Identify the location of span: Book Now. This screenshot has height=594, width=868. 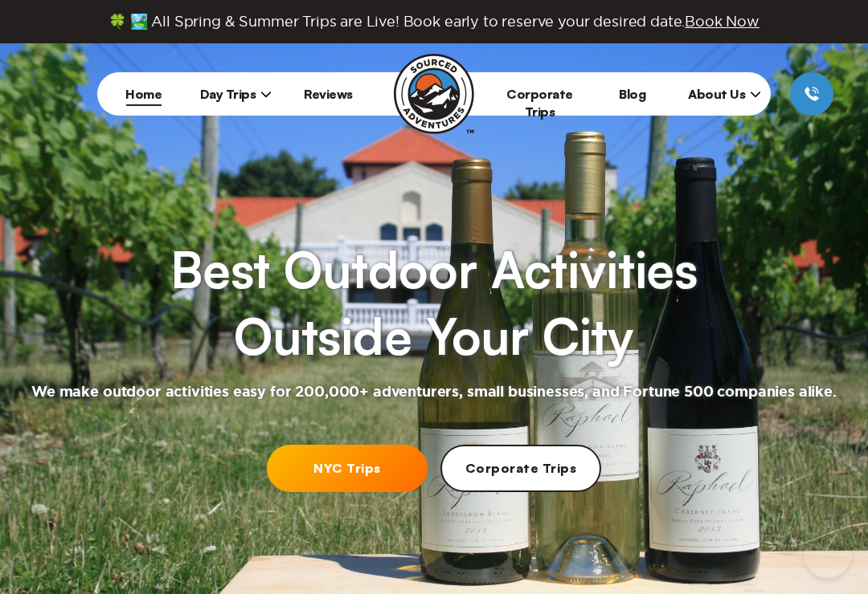
(722, 21).